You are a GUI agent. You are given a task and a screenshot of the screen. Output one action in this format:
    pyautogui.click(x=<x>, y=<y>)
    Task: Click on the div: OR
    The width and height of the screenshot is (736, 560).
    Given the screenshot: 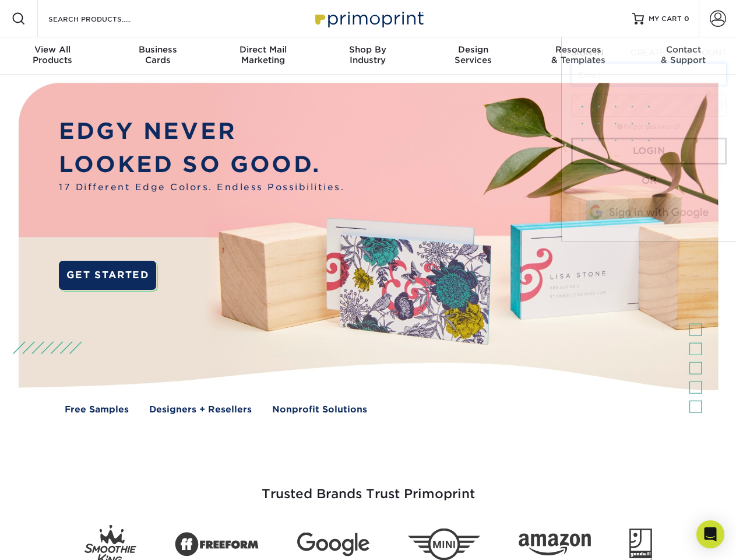 What is the action you would take?
    pyautogui.click(x=649, y=181)
    